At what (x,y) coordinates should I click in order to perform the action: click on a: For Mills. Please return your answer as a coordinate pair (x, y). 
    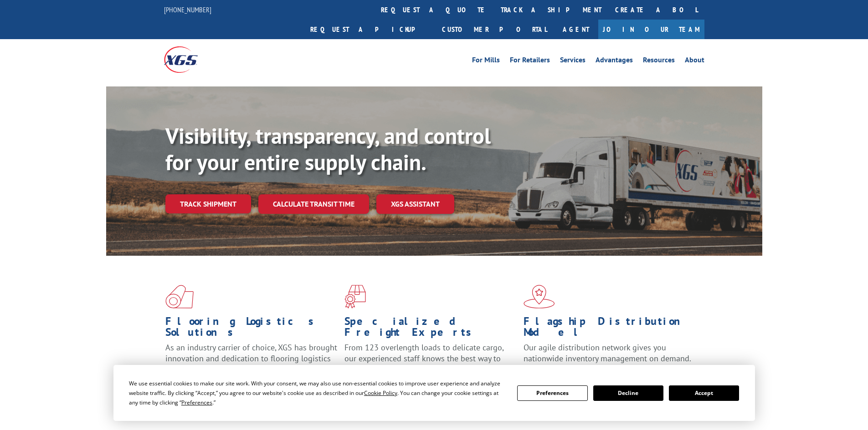
    Looking at the image, I should click on (486, 61).